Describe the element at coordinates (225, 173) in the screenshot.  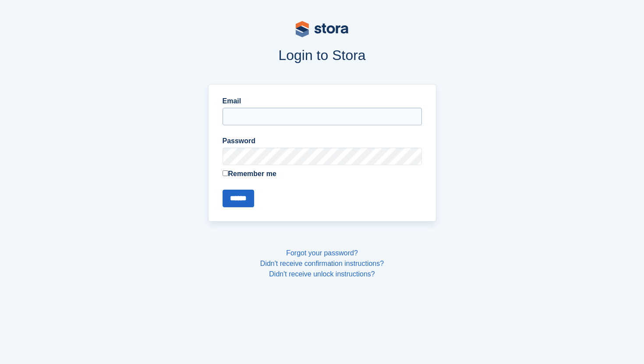
I see `input: Remember me` at that location.